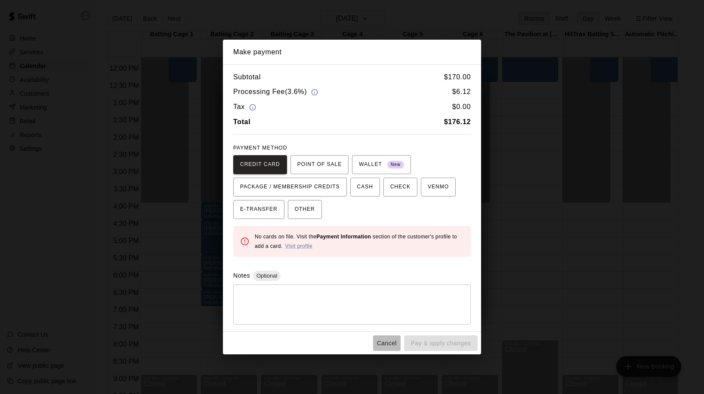 Image resolution: width=704 pixels, height=394 pixels. What do you see at coordinates (319, 164) in the screenshot?
I see `button: POINT OF SALE` at bounding box center [319, 164].